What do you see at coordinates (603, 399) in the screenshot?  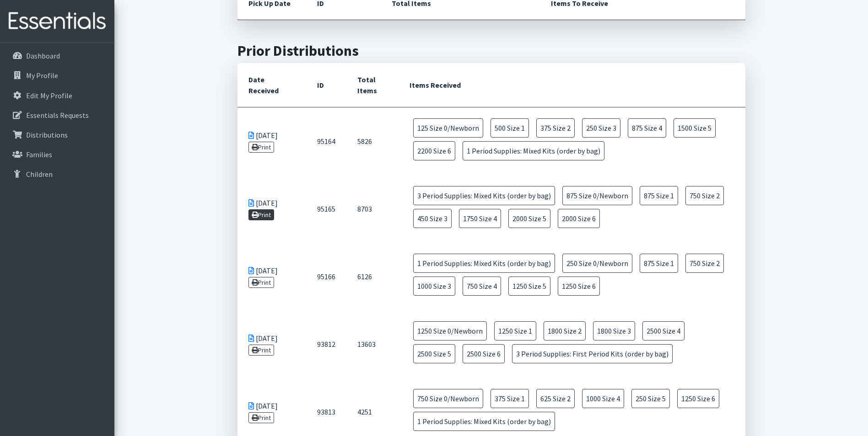 I see `span: 1000 Size 4` at bounding box center [603, 399].